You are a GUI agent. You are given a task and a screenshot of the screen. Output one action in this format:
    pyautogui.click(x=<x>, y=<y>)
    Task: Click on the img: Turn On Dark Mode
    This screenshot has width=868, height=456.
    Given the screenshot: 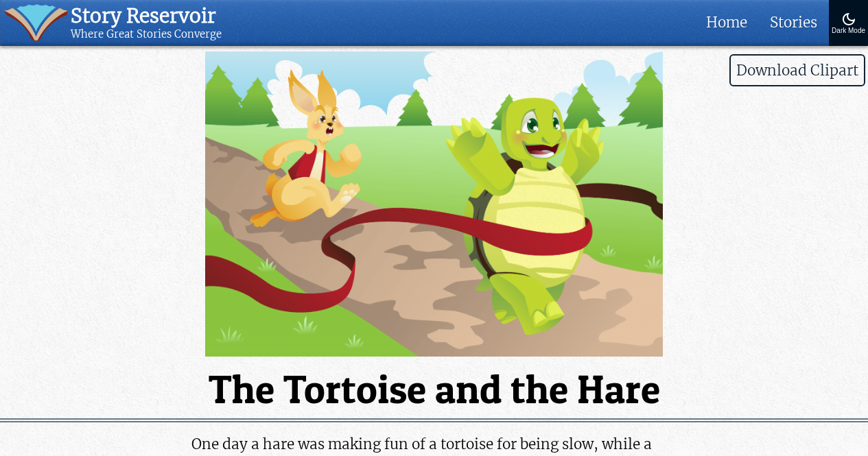 What is the action you would take?
    pyautogui.click(x=849, y=19)
    